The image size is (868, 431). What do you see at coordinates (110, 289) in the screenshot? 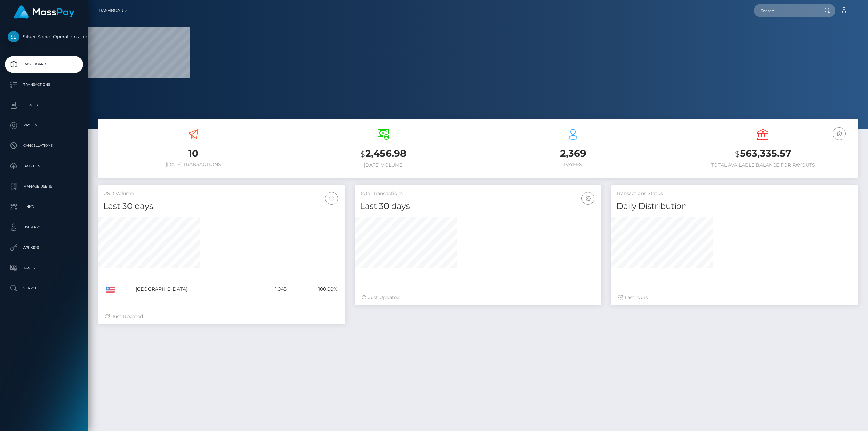
I see `img: US.png` at bounding box center [110, 289].